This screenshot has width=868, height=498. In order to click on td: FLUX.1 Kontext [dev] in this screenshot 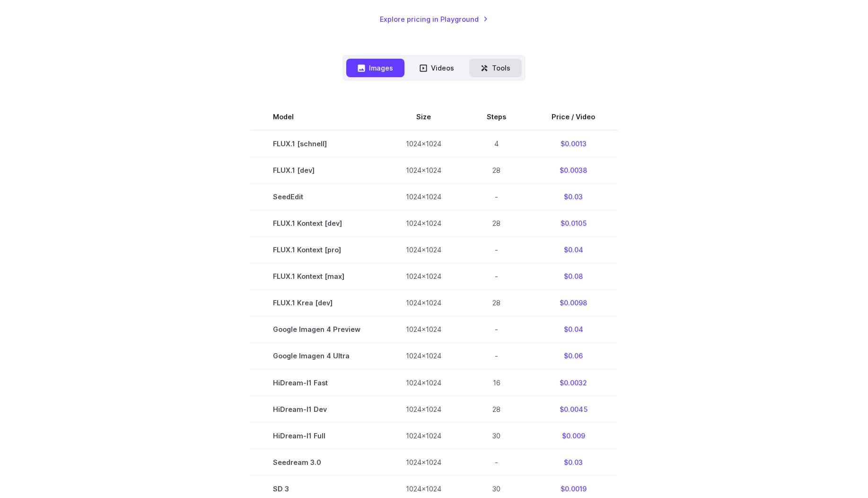, I will do `click(316, 224)`.